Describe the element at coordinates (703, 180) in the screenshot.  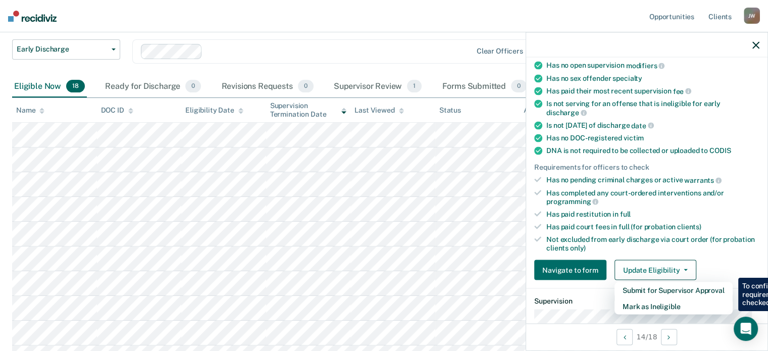
I see `span: warrants` at that location.